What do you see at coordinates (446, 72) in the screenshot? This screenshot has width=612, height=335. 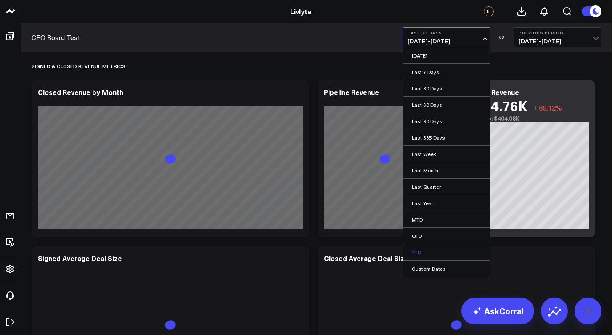 I see `a: Last 7 Days` at bounding box center [446, 72].